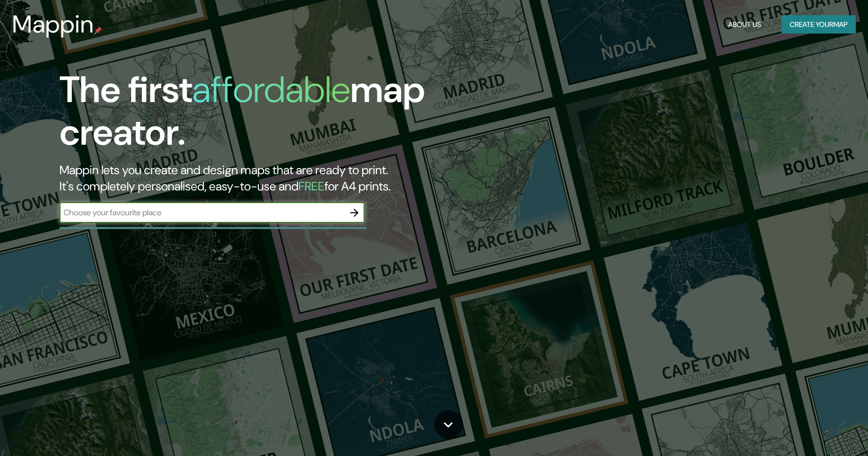 This screenshot has height=456, width=868. What do you see at coordinates (98, 30) in the screenshot?
I see `img: mappin-pin` at bounding box center [98, 30].